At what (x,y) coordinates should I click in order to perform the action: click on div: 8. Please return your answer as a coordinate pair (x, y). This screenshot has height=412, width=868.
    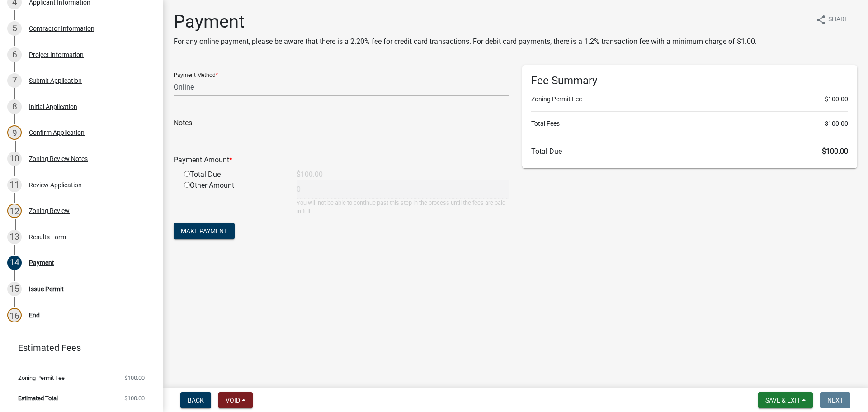
    Looking at the image, I should click on (14, 107).